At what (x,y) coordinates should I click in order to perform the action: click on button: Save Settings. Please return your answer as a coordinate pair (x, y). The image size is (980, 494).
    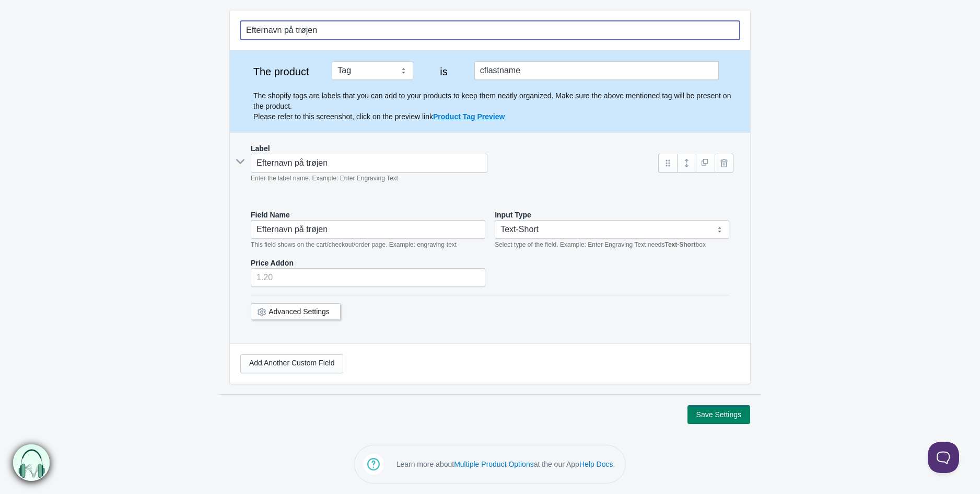
    Looking at the image, I should click on (719, 414).